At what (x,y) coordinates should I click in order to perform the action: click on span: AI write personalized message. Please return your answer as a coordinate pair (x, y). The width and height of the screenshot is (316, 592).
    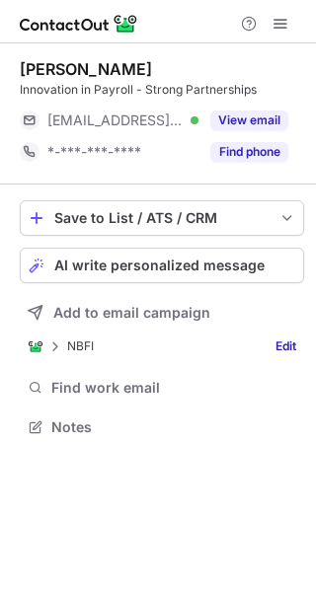
    Looking at the image, I should click on (159, 265).